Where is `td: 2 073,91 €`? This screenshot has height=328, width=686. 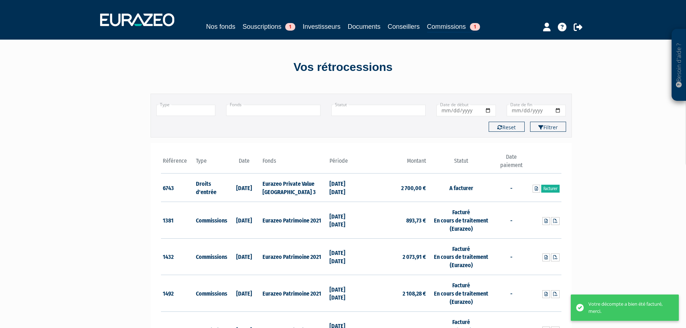
td: 2 073,91 € is located at coordinates (394, 257).